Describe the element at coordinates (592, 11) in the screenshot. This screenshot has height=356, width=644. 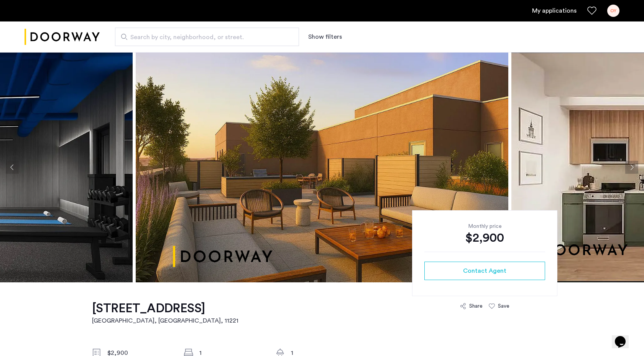
I see `a: Favorites` at that location.